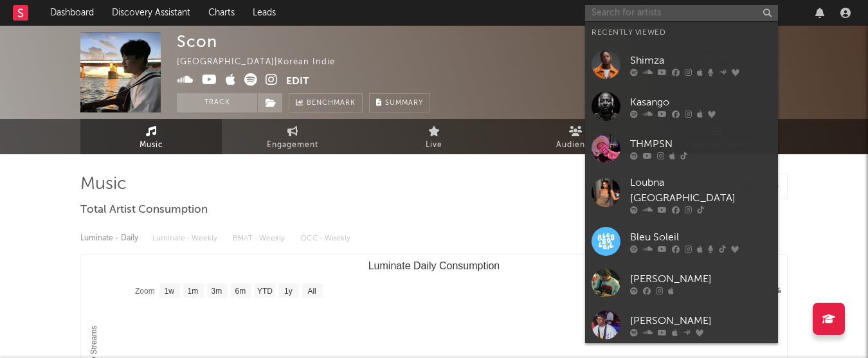 The image size is (868, 358). I want to click on a: Benchmark, so click(325, 103).